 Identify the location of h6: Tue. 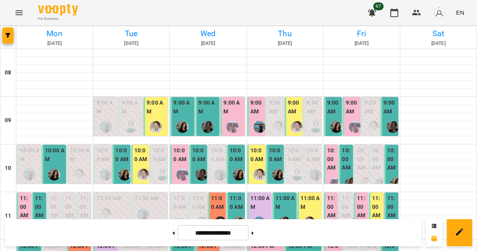
(131, 33).